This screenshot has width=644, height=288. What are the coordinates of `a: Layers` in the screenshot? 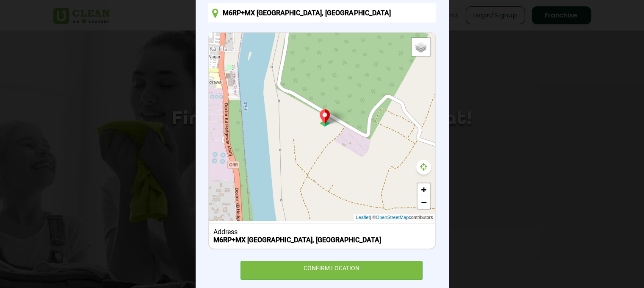 It's located at (421, 47).